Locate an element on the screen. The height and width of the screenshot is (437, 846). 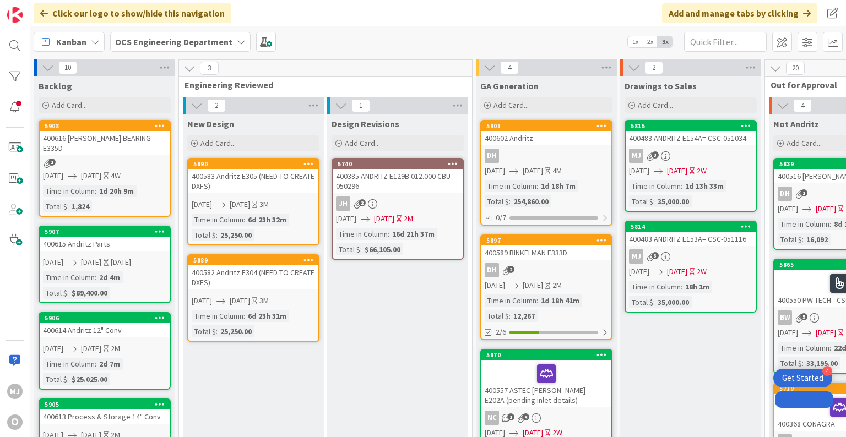
div: 5901 is located at coordinates (546, 126).